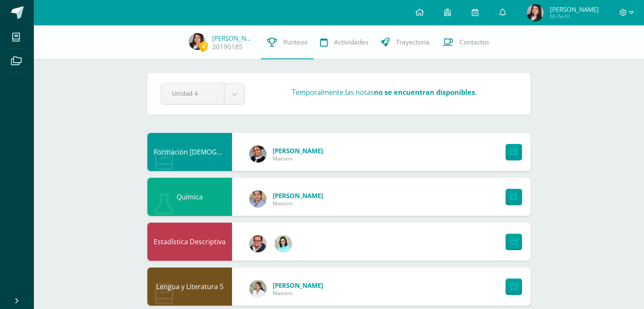 The height and width of the screenshot is (309, 644). What do you see at coordinates (351, 42) in the screenshot?
I see `span: Actividades` at bounding box center [351, 42].